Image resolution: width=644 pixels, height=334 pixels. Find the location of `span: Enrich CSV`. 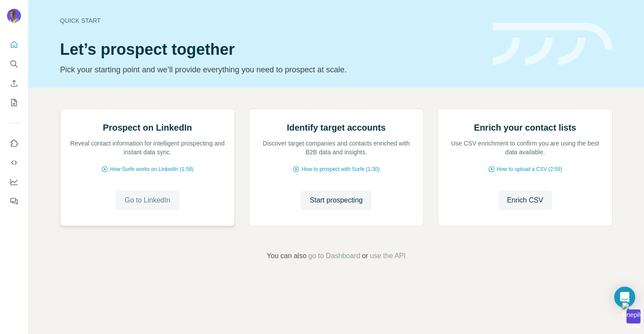

span: Enrich CSV is located at coordinates (525, 200).